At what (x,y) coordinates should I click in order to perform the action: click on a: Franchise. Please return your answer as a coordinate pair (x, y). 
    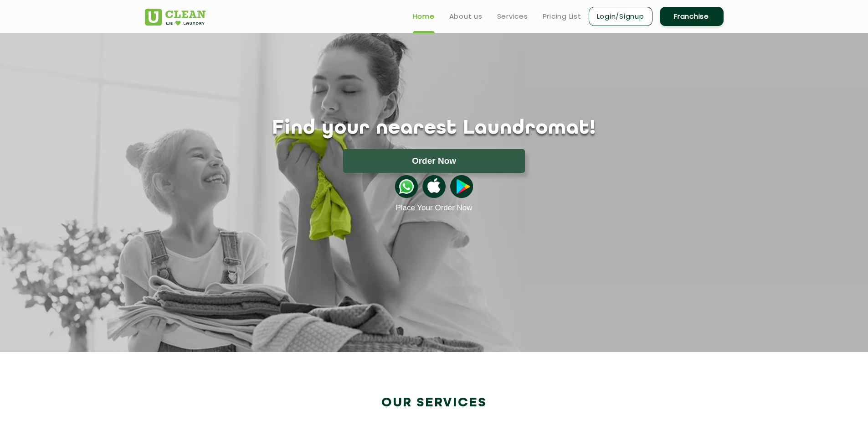
    Looking at the image, I should click on (691, 17).